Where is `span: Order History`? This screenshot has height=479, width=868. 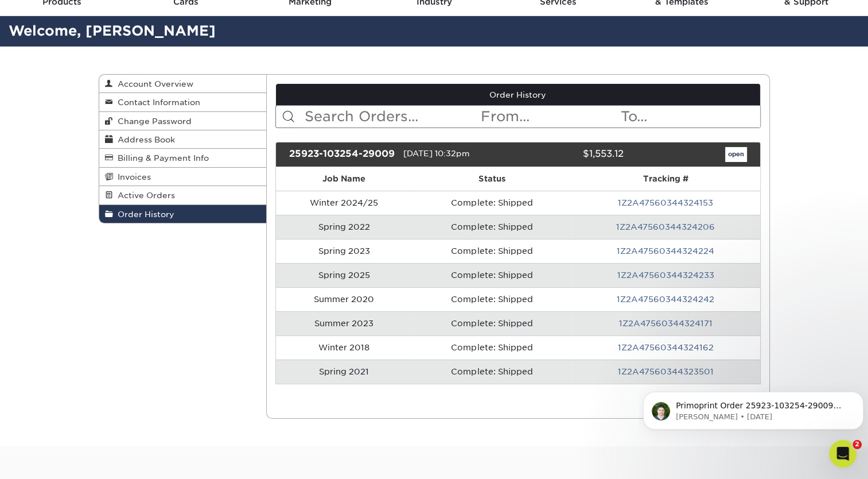
span: Order History is located at coordinates (143, 214).